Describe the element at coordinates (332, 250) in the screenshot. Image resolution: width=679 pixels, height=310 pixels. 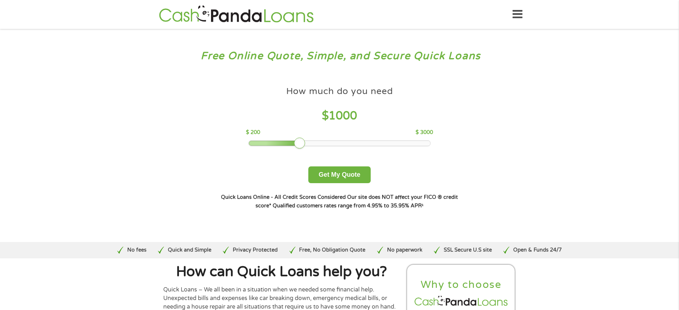
I see `p: Free, No Obligation Quote` at that location.